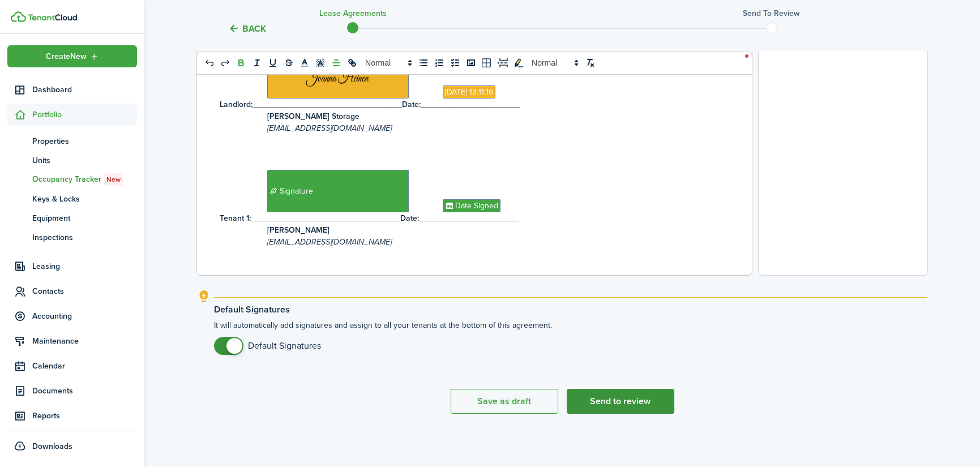  I want to click on span: Keys & Locks, so click(84, 198).